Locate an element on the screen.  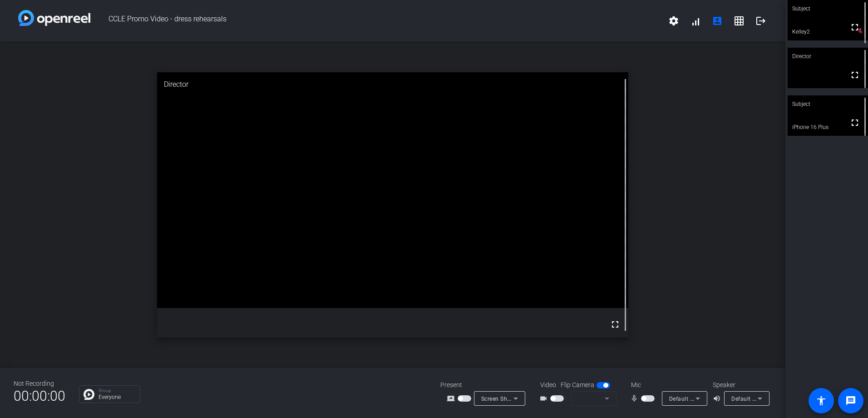
button: signal_cellular_alt is located at coordinates (696, 21).